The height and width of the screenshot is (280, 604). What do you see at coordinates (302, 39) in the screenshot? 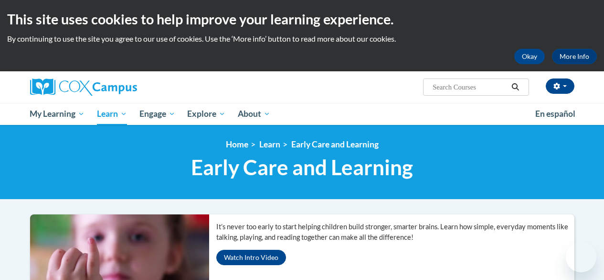
I see `p: By continuing to use the site you agree to our use of cookies. Use the ‘More info’ button to read...` at bounding box center [302, 39].